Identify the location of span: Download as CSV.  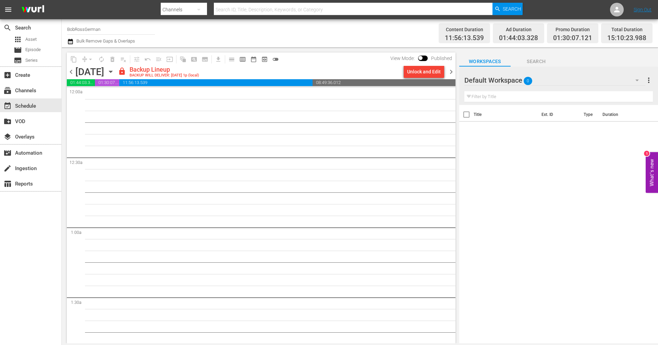
(217, 59).